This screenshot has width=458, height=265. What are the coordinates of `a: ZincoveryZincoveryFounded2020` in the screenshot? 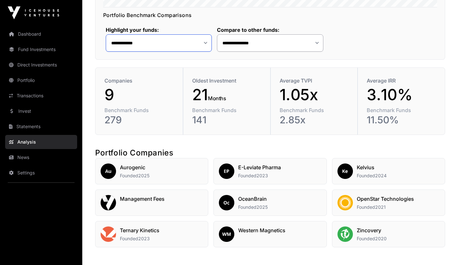 It's located at (388, 234).